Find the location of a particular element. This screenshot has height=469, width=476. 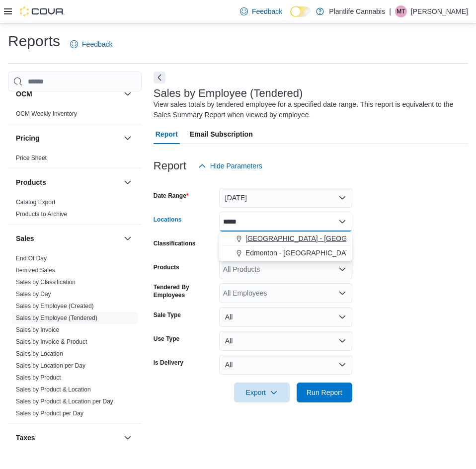

span: End Of Day is located at coordinates (31, 258).